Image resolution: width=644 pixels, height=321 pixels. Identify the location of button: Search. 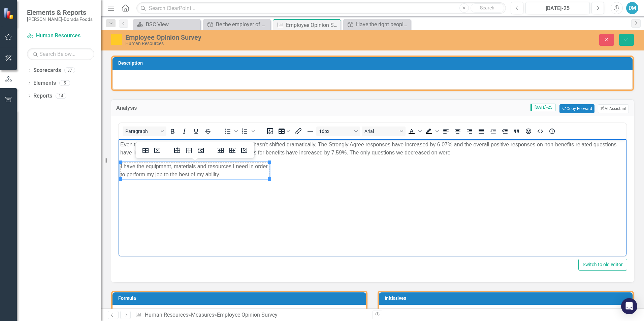
(487, 8).